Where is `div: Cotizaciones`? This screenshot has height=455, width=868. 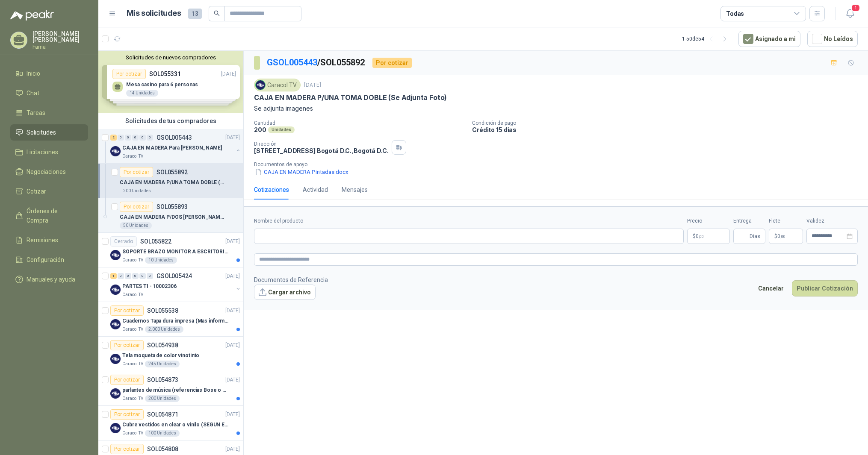
div: Cotizaciones is located at coordinates (272, 190).